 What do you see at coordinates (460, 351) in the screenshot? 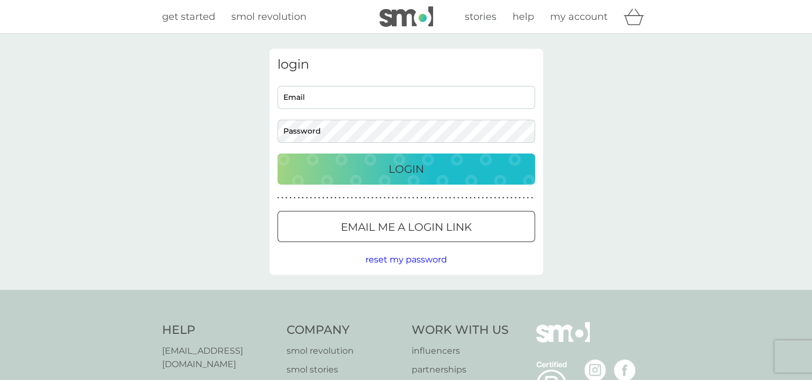
I see `p: influencers` at bounding box center [460, 351].